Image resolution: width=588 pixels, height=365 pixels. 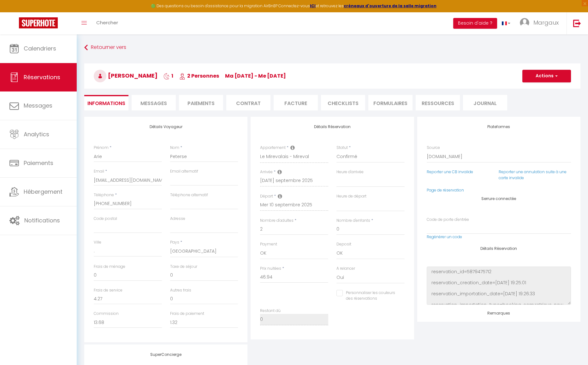 I want to click on li: Ressources, so click(x=438, y=103).